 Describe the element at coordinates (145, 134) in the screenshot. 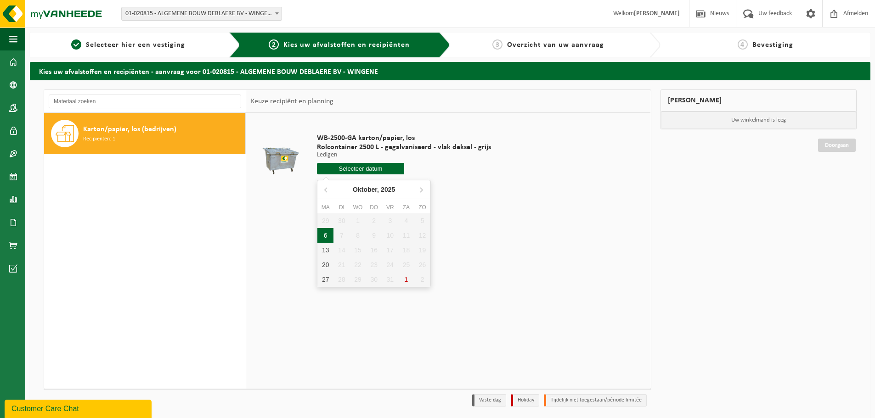

I see `button: Karton/papier, los (bedrijven) Recipiënten: 1` at that location.